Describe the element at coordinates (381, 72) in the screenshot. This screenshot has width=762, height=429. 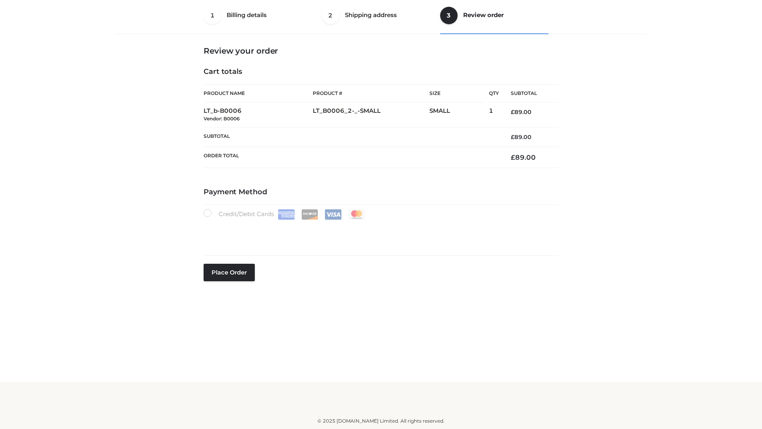
I see `h4: Cart totals` at that location.